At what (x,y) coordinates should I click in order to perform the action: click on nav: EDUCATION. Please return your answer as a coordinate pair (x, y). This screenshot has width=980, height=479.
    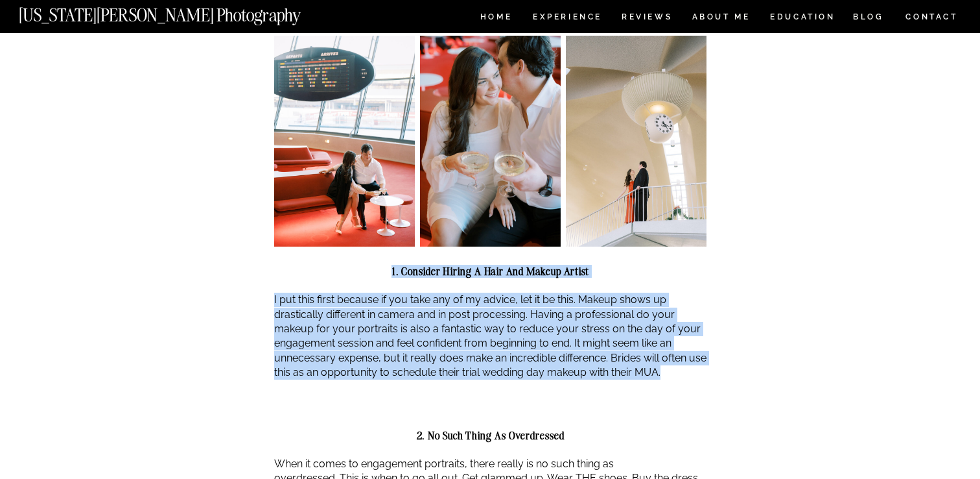
    Looking at the image, I should click on (803, 18).